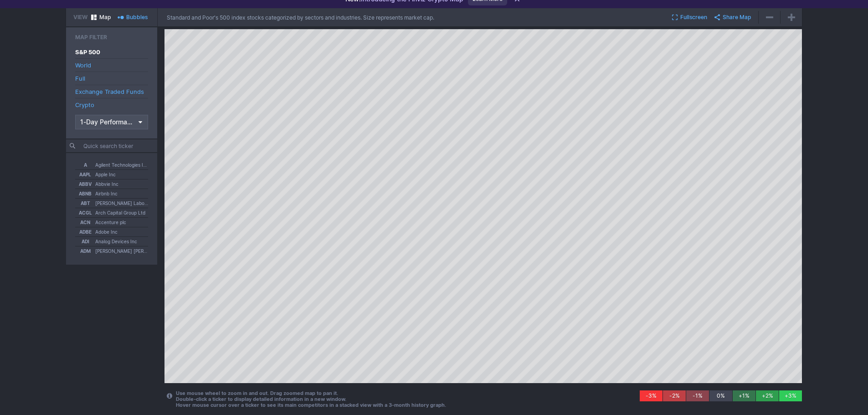 This screenshot has height=415, width=868. I want to click on span: Share Map, so click(737, 17).